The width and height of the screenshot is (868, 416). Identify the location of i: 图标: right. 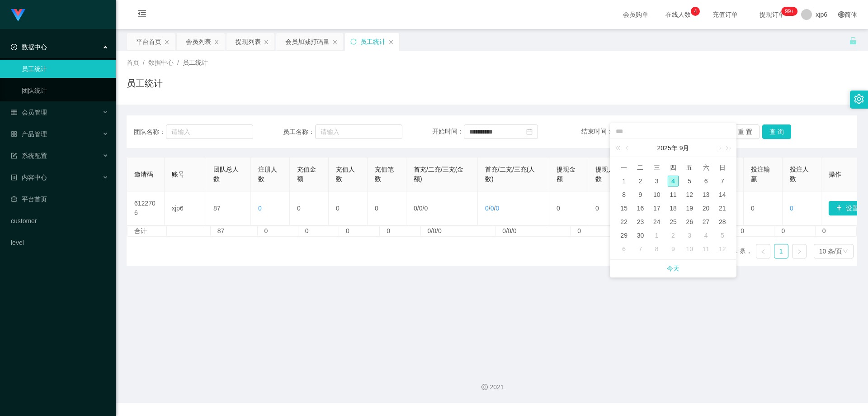
(799, 252).